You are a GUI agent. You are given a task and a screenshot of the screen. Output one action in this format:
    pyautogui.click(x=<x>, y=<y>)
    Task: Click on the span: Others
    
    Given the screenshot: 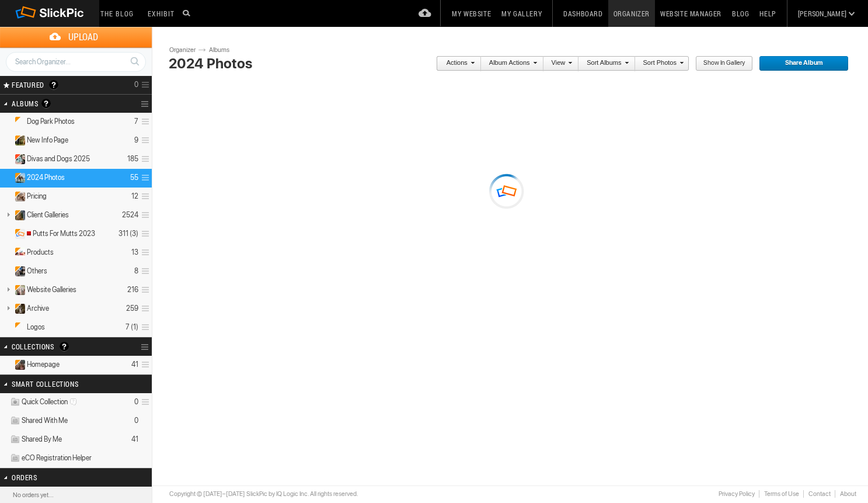 What is the action you would take?
    pyautogui.click(x=37, y=271)
    